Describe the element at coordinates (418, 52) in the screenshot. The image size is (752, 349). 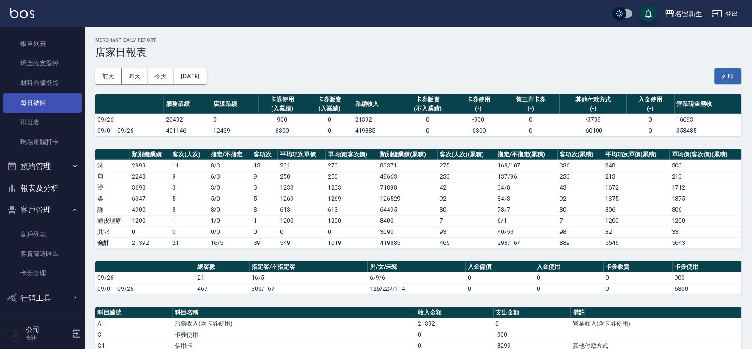
I see `h3: 店家日報表` at that location.